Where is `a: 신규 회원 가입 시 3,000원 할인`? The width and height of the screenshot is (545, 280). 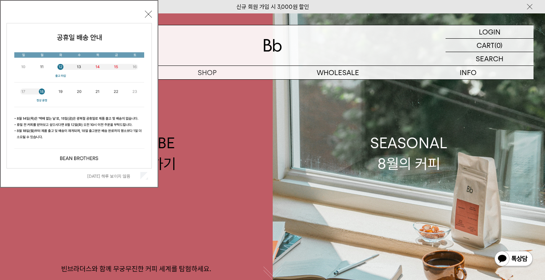 a: 신규 회원 가입 시 3,000원 할인 is located at coordinates (273, 7).